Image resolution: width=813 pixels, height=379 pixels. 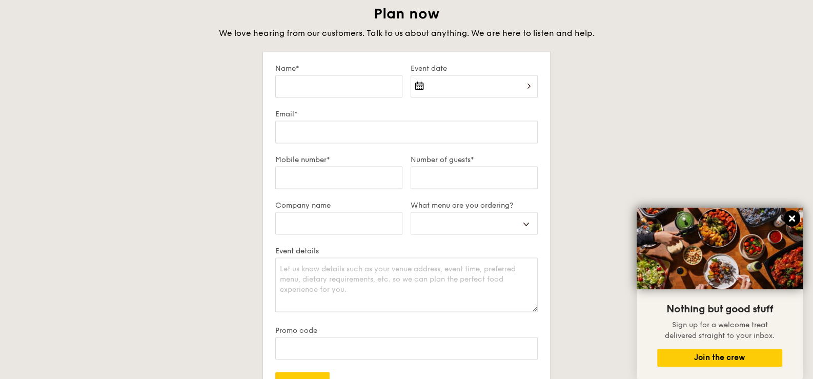 What do you see at coordinates (406, 284) in the screenshot?
I see `textarea: Let us know details such as your venue address, event time, preferred menu, dietary requirements,...` at bounding box center [406, 284].